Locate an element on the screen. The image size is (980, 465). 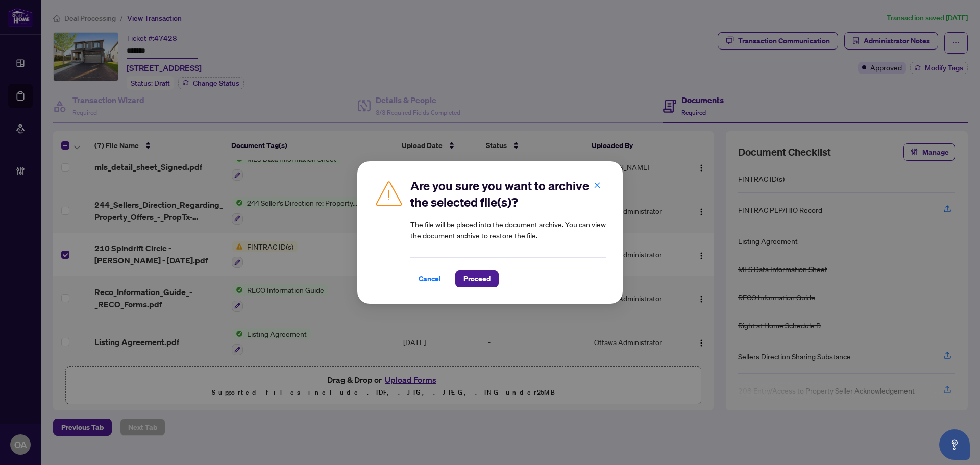
button: Open asap is located at coordinates (954, 445).